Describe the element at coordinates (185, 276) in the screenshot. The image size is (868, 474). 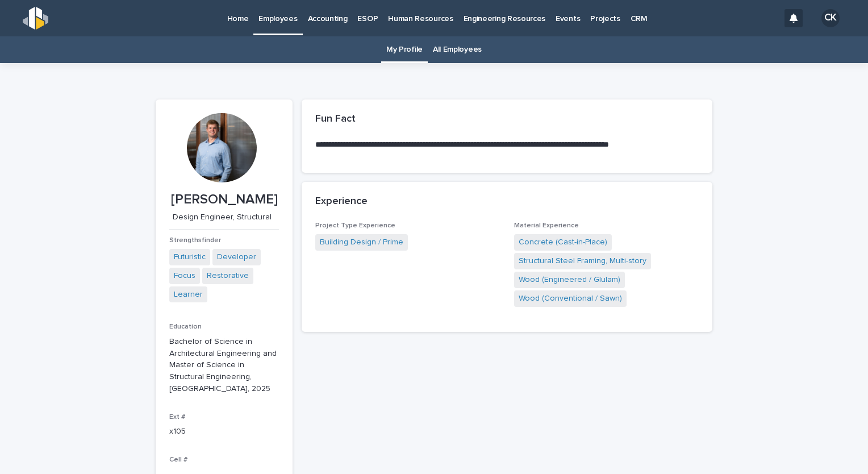
I see `a: Focus` at that location.